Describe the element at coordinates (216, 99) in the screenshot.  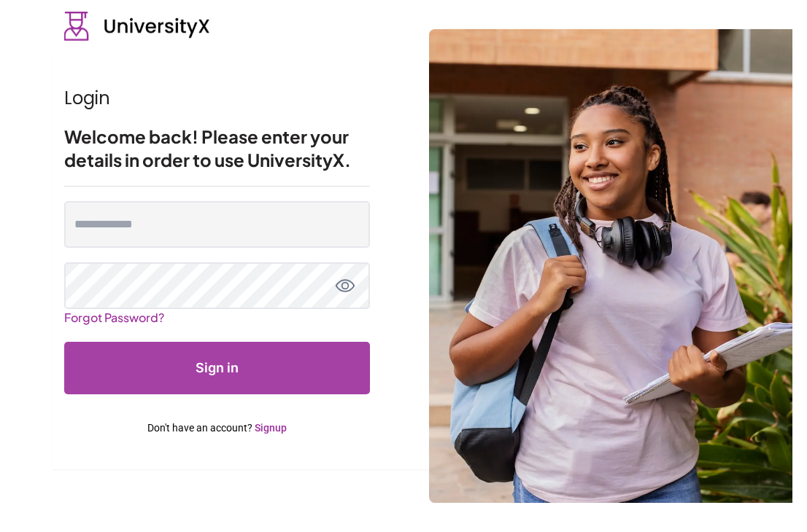
I see `h1: Login` at that location.